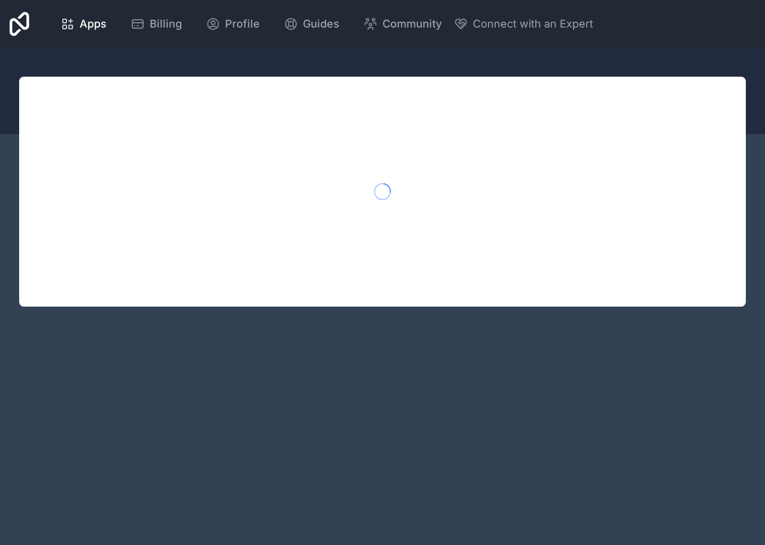  What do you see at coordinates (311, 24) in the screenshot?
I see `a: Guides` at bounding box center [311, 24].